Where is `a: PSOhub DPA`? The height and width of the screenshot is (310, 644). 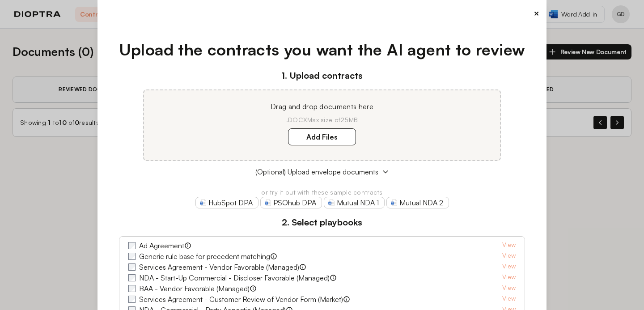
a: PSOhub DPA is located at coordinates (292, 203).